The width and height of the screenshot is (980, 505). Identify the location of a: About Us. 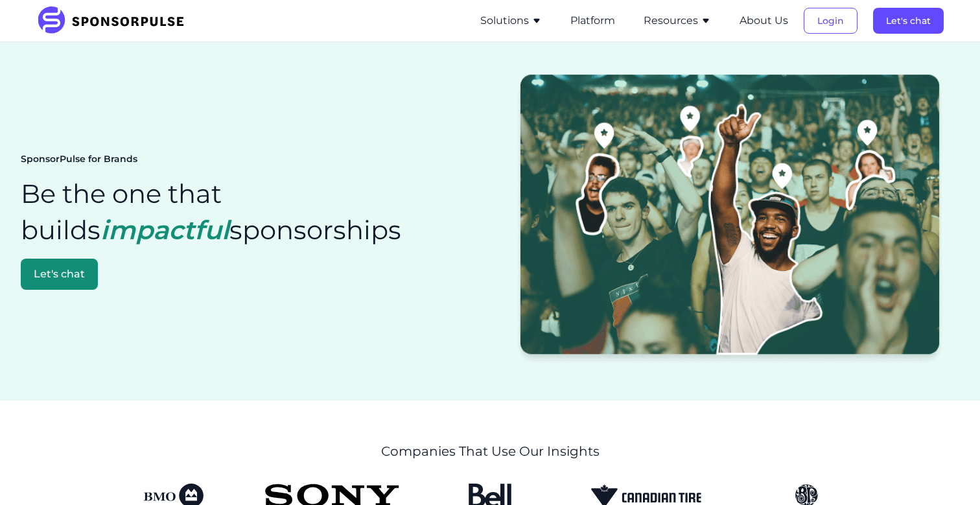
(763, 21).